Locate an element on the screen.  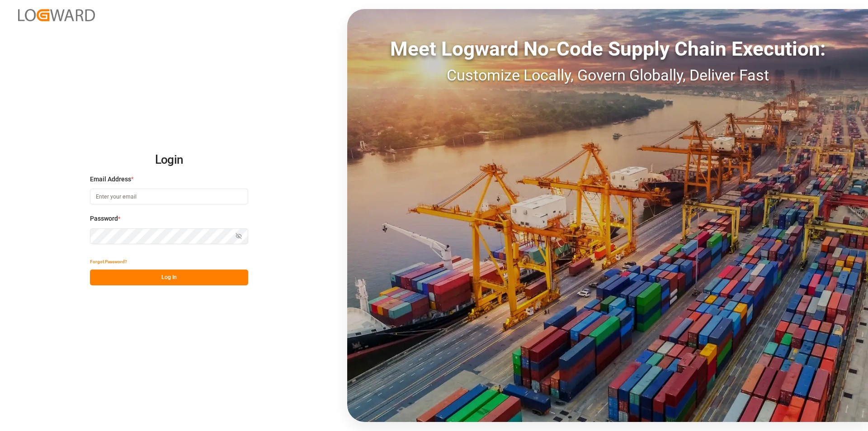
div: Meet Logward No-Code Supply Chain Execution: is located at coordinates (607, 49).